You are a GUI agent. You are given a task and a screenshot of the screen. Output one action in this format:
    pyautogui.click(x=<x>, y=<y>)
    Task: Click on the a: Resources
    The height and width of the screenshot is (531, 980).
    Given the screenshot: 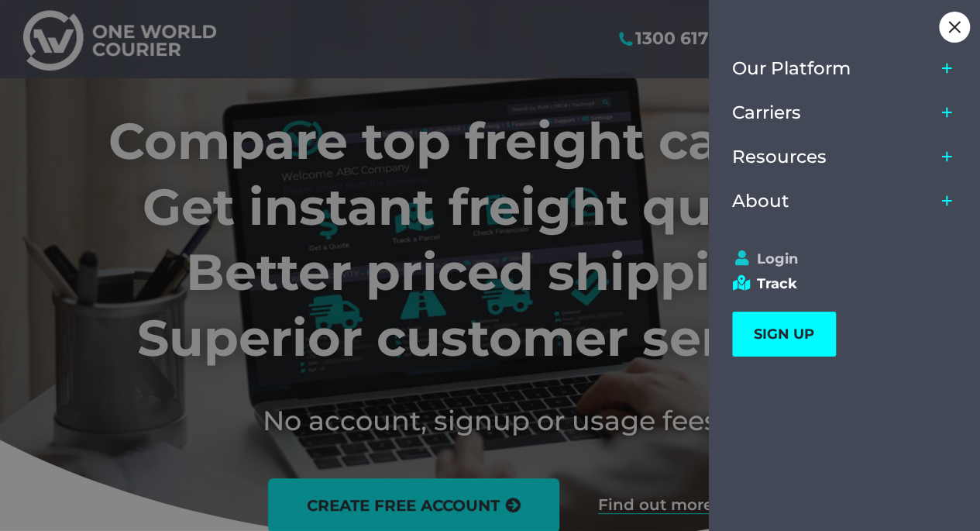 What is the action you would take?
    pyautogui.click(x=834, y=157)
    